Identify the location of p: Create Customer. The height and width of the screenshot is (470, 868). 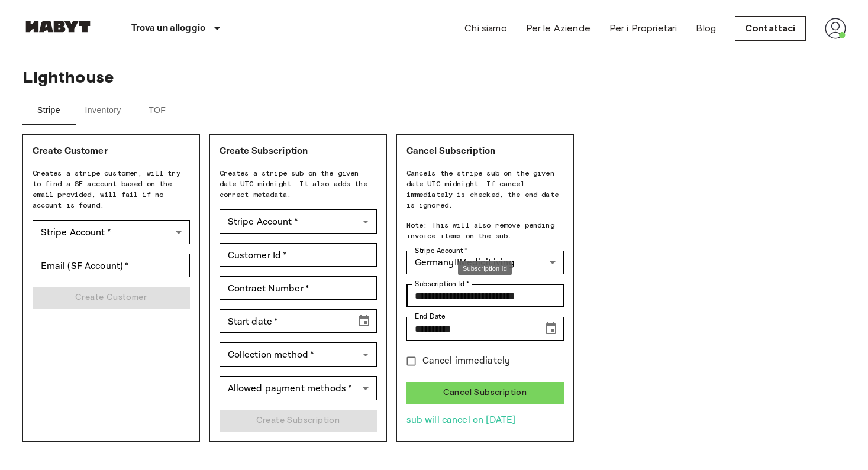
(111, 152).